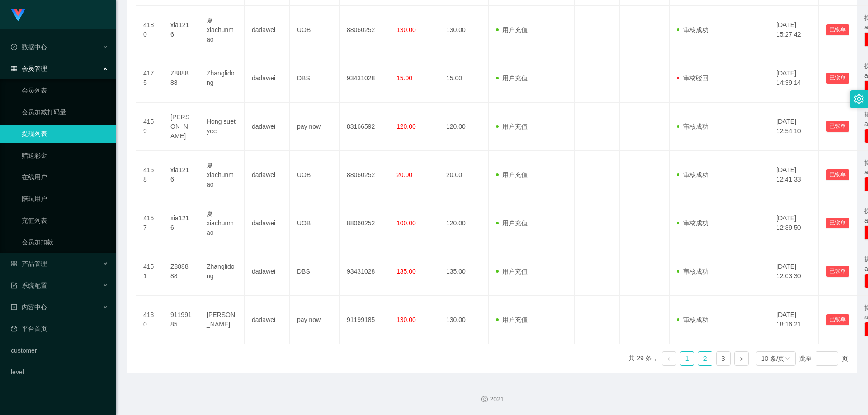 The height and width of the screenshot is (415, 868). I want to click on div: 2021, so click(492, 399).